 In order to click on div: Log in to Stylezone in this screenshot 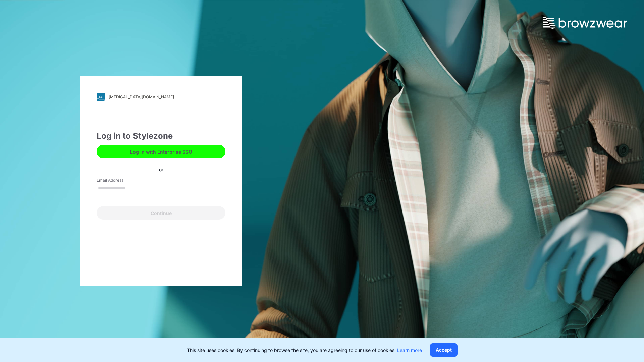, I will do `click(161, 136)`.